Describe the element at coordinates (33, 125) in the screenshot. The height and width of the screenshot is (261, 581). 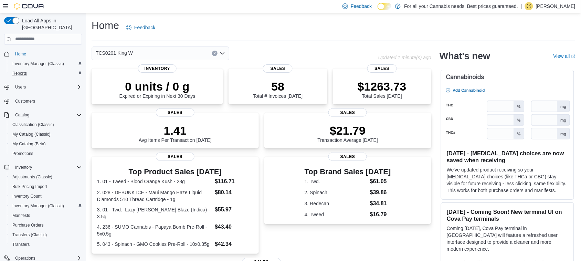
I see `a: Classification (Classic)` at that location.